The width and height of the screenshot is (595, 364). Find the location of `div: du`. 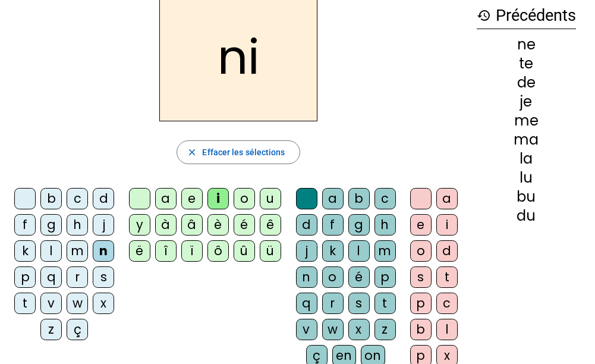

div: du is located at coordinates (526, 216).